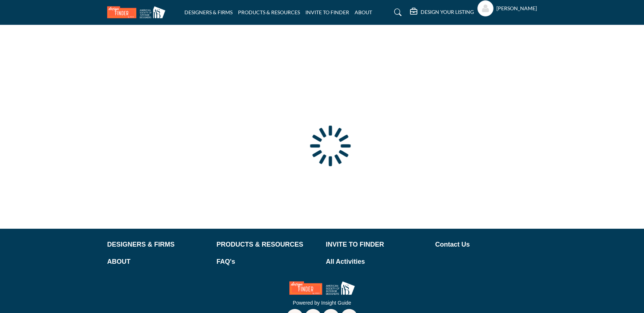 The image size is (644, 313). I want to click on a: Contact Us, so click(486, 244).